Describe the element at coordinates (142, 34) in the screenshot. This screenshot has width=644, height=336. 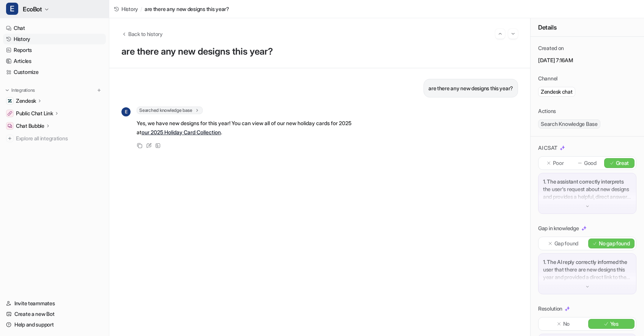
I see `button: Back to history` at that location.